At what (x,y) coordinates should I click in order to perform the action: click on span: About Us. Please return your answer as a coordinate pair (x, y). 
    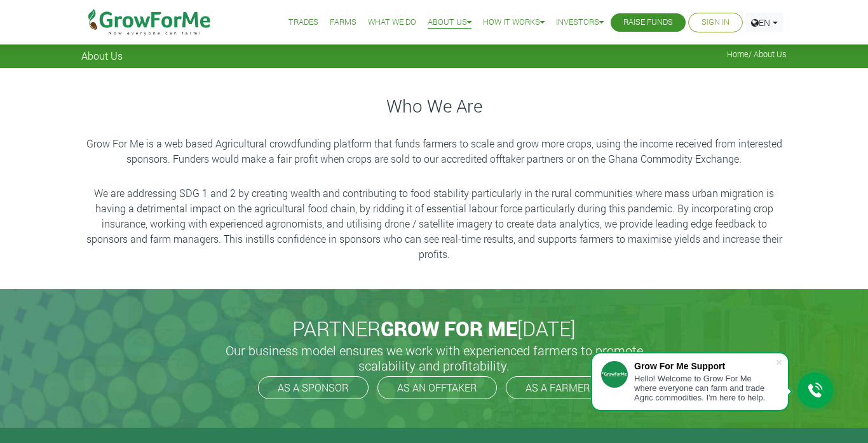
    Looking at the image, I should click on (101, 55).